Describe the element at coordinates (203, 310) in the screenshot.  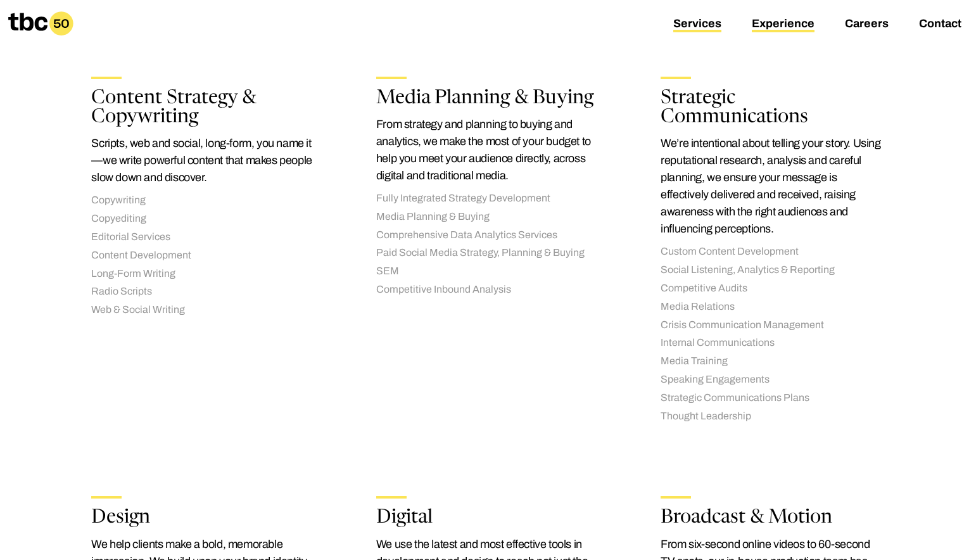
I see `li: Web & Social Writing` at that location.